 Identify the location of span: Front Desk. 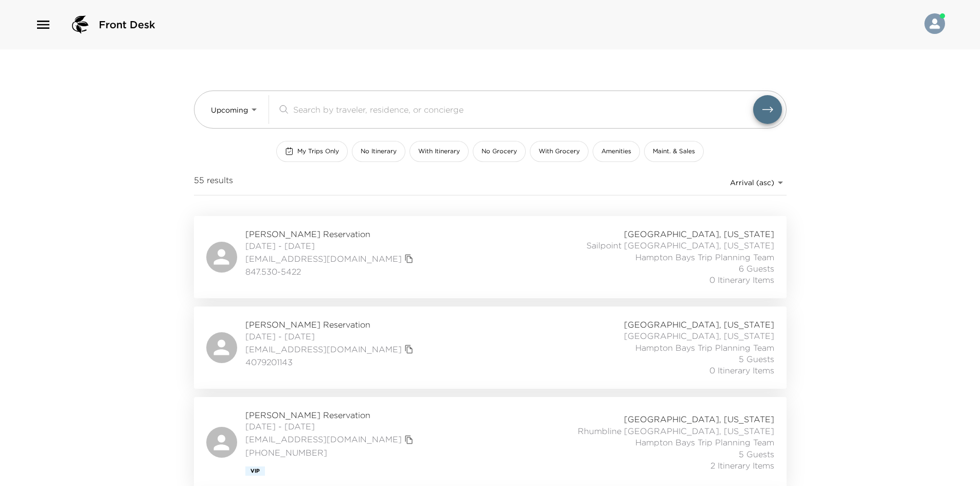
(127, 25).